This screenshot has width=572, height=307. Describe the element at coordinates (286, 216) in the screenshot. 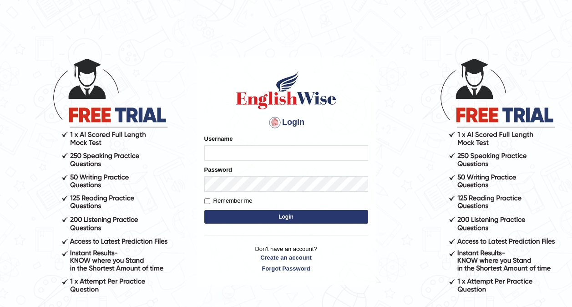

I see `button: Login` at that location.